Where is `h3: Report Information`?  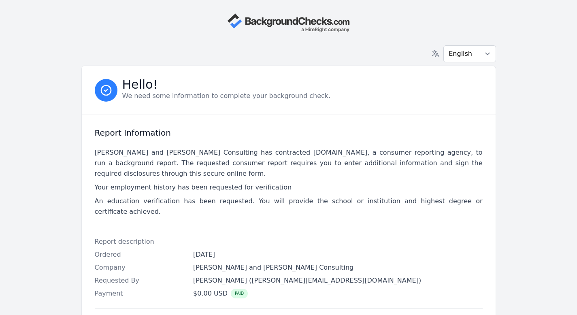 h3: Report Information is located at coordinates (289, 133).